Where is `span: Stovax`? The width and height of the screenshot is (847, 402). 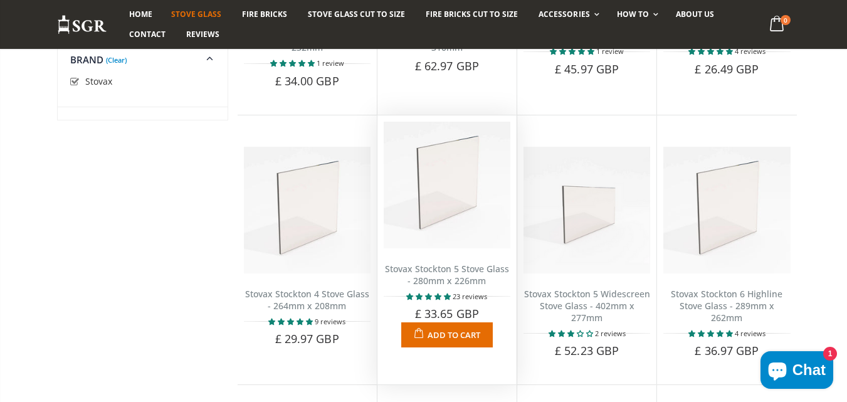 span: Stovax is located at coordinates (98, 81).